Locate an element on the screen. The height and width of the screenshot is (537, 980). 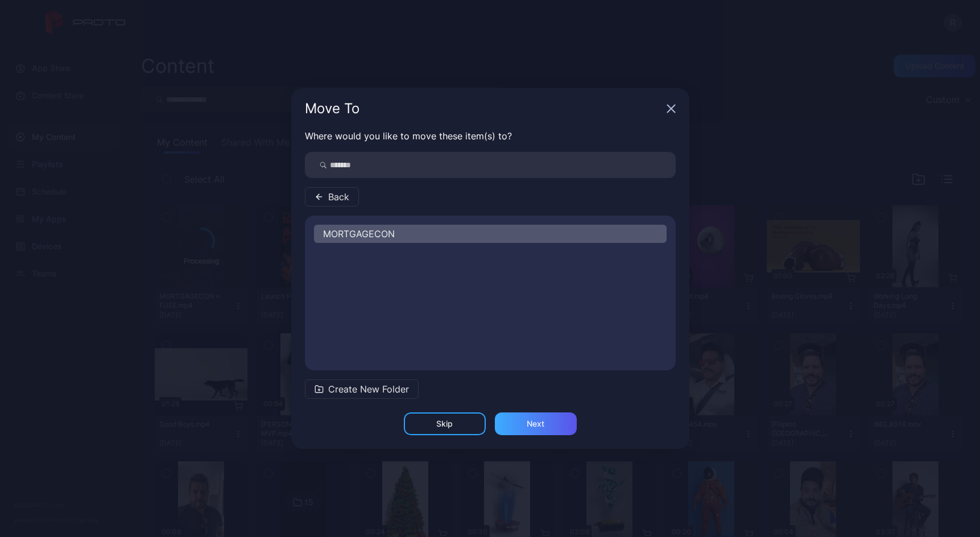
div: Next is located at coordinates (535, 424).